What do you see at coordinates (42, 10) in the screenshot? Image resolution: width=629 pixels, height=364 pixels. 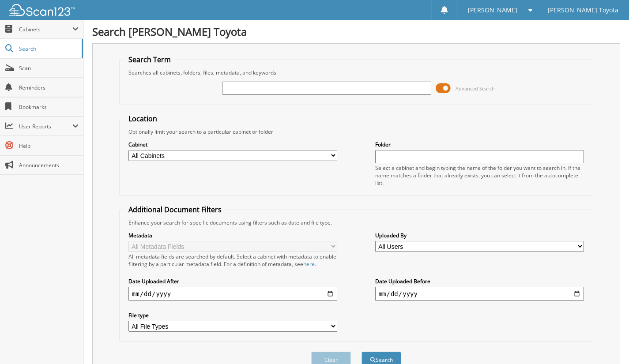 I see `img: scan123-logo-white.svg` at bounding box center [42, 10].